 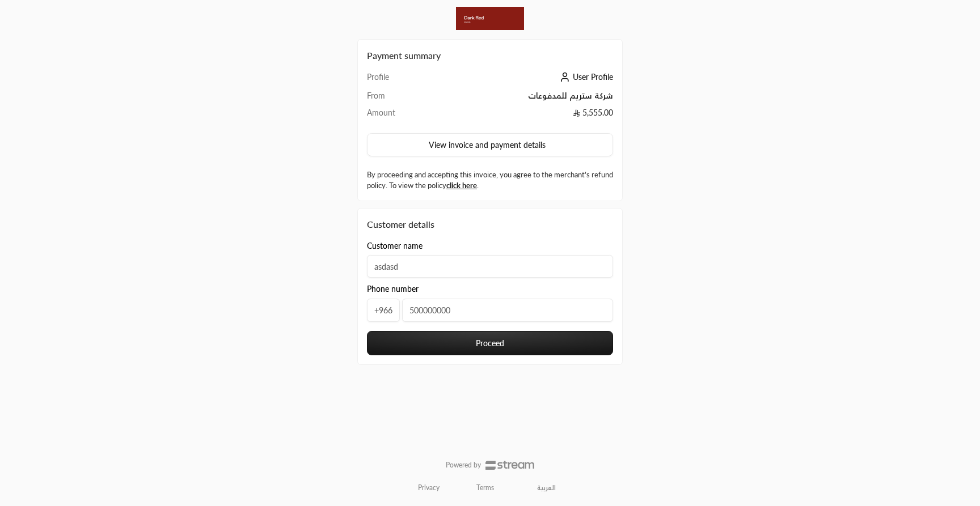 What do you see at coordinates (383, 310) in the screenshot?
I see `span: +966` at bounding box center [383, 310].